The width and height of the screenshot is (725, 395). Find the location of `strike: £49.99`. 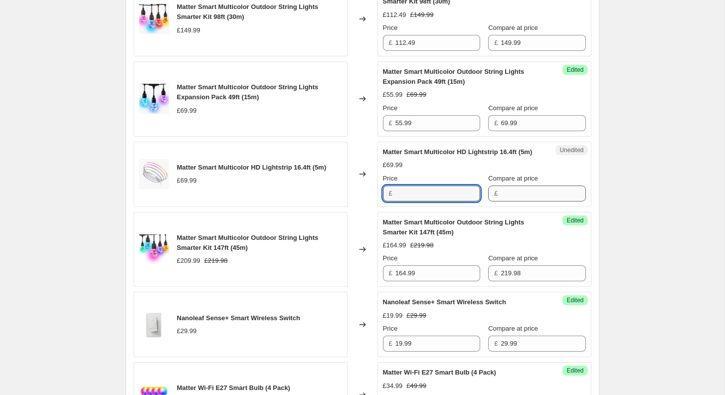

strike: £49.99 is located at coordinates (416, 386).